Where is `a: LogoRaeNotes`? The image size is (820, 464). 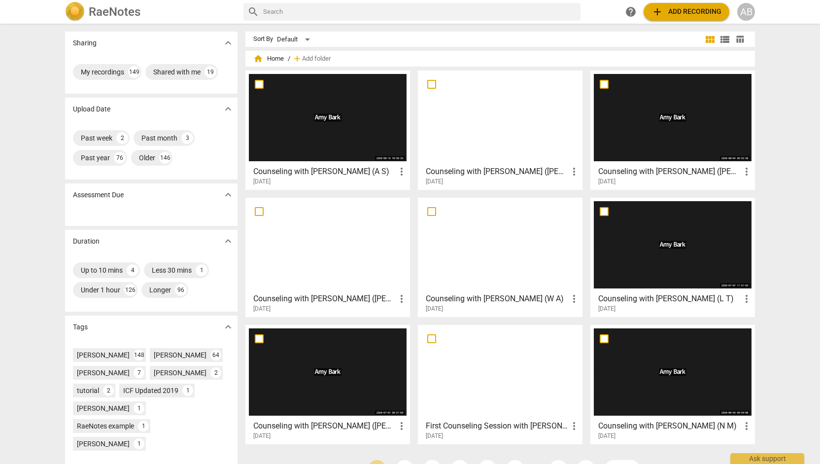
a: LogoRaeNotes is located at coordinates (150, 12).